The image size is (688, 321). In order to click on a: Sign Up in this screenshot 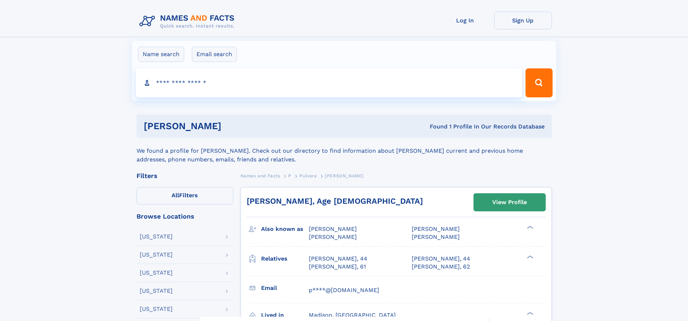, I will do `click(523, 20)`.